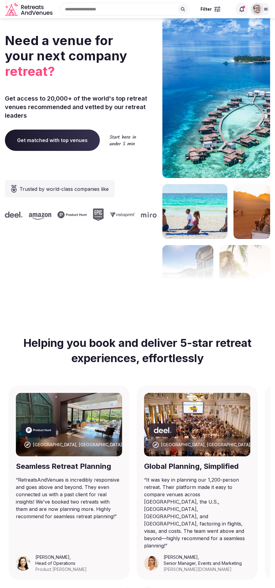  Describe the element at coordinates (123, 140) in the screenshot. I see `img: Start here in under 5 min` at that location.